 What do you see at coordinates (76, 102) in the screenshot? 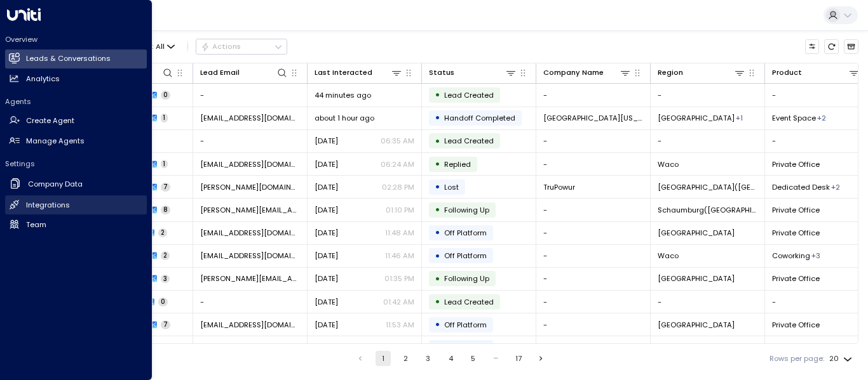
I see `h2: Agents` at bounding box center [76, 102].